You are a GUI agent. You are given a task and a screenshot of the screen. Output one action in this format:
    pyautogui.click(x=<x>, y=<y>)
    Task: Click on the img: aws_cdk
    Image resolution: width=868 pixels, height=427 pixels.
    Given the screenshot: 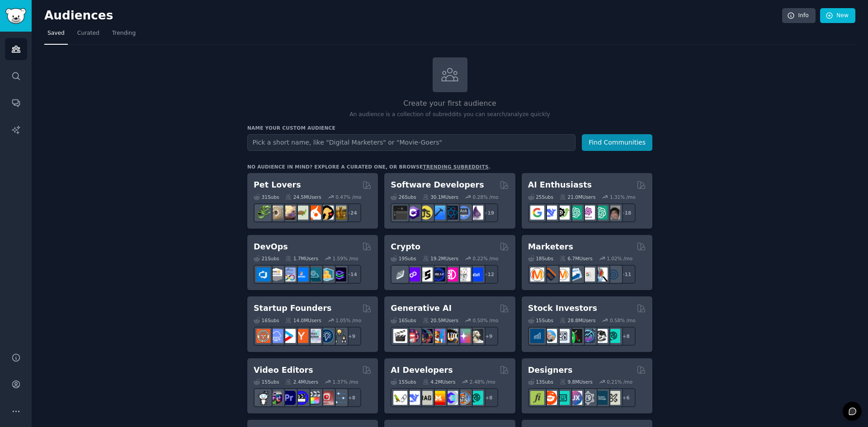 What is the action you would take?
    pyautogui.click(x=326, y=274)
    